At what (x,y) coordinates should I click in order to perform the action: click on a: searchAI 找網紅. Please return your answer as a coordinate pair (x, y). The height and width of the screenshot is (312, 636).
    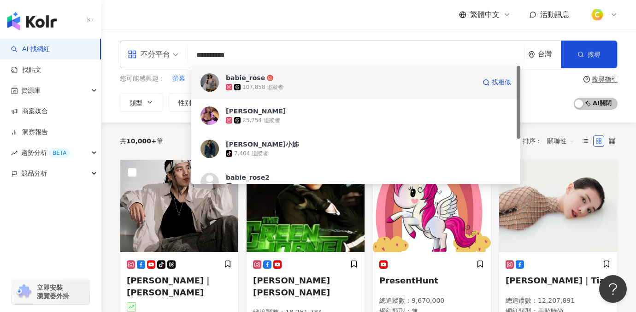
    Looking at the image, I should click on (30, 49).